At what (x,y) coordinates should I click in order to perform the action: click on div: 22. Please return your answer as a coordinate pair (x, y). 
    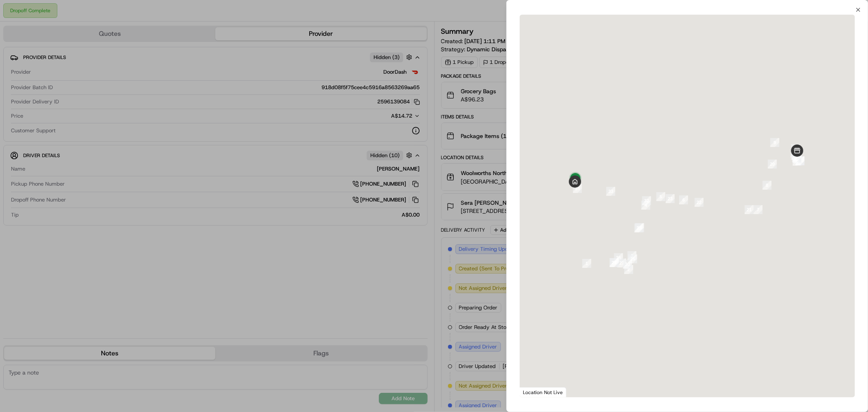
    Looking at the image, I should click on (699, 202).